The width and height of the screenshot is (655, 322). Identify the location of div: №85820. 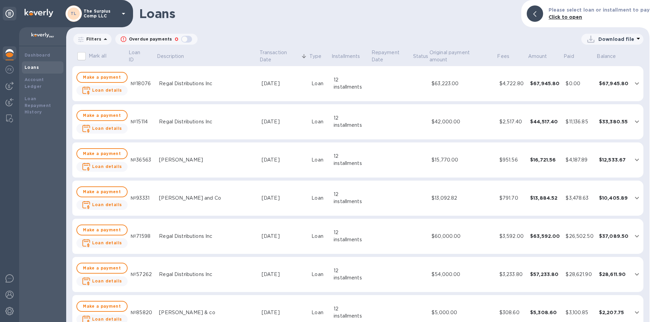
(142, 313).